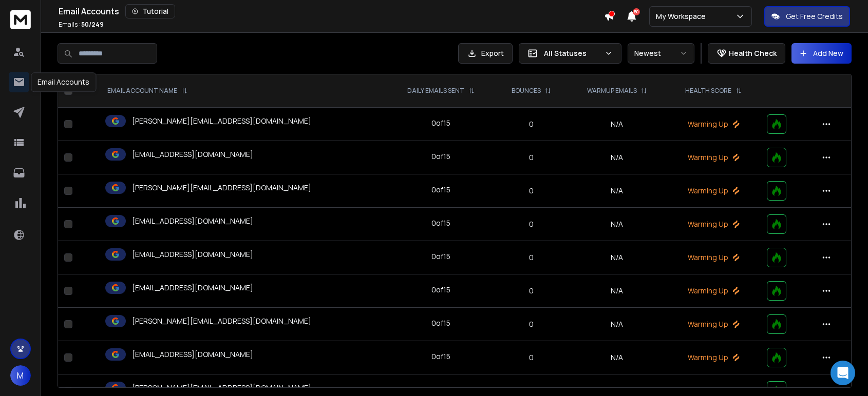 The height and width of the screenshot is (396, 868). I want to click on p: BOUNCES, so click(526, 91).